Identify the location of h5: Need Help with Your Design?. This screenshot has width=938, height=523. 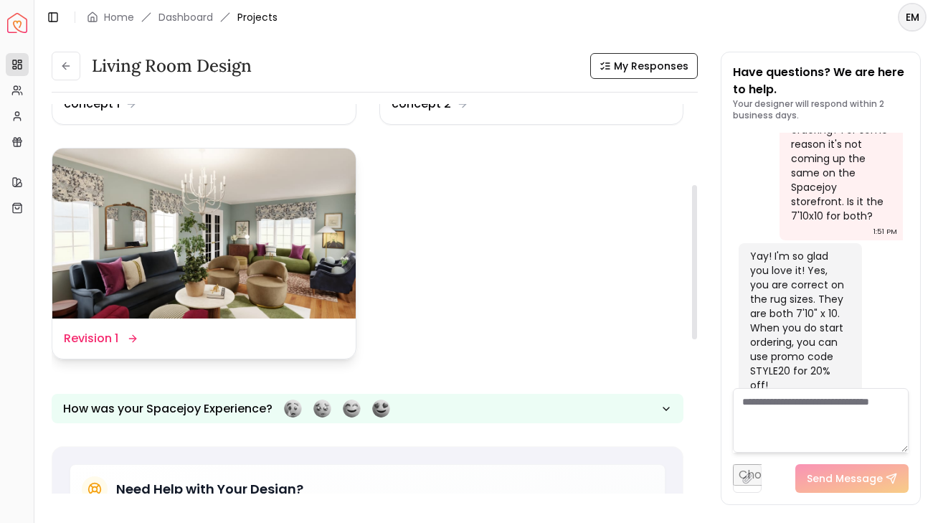
(209, 489).